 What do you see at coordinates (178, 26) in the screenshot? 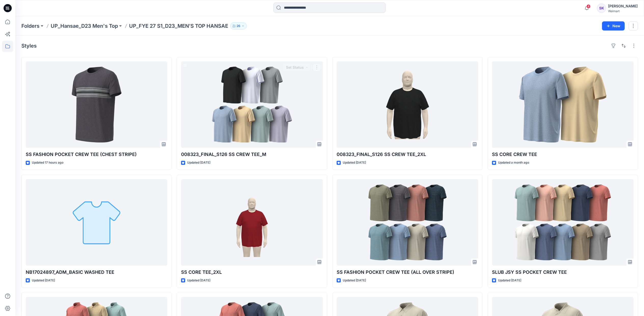
I see `p: UP_FYE 27 S1_D23_MEN’S TOP HANSAE` at bounding box center [178, 26].